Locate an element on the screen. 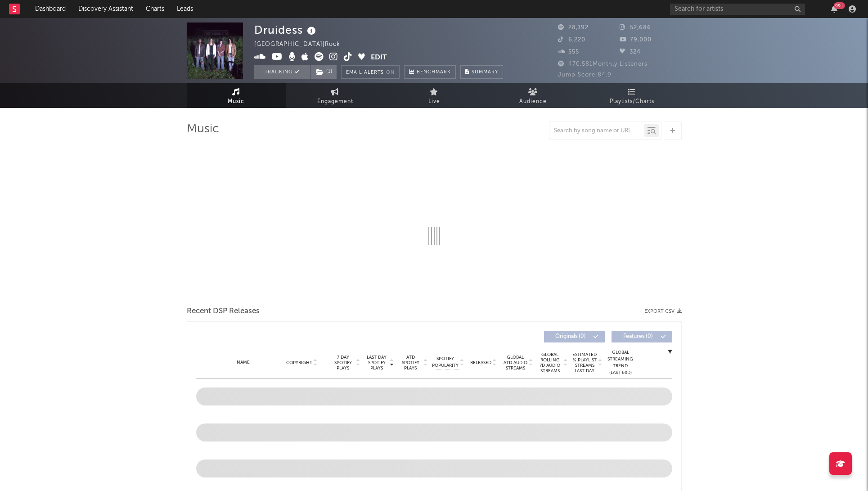 The image size is (868, 491). span: 79,000 is located at coordinates (636, 40).